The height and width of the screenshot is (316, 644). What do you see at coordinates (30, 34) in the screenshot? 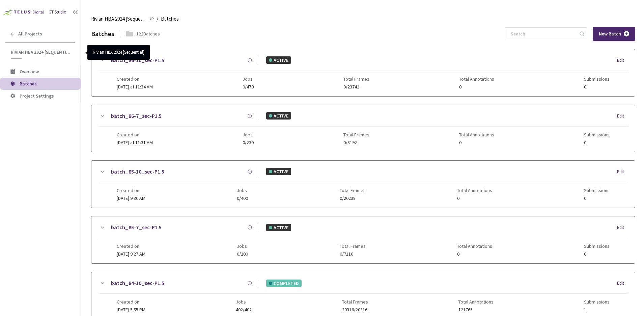
I see `span: All Projects` at bounding box center [30, 34].